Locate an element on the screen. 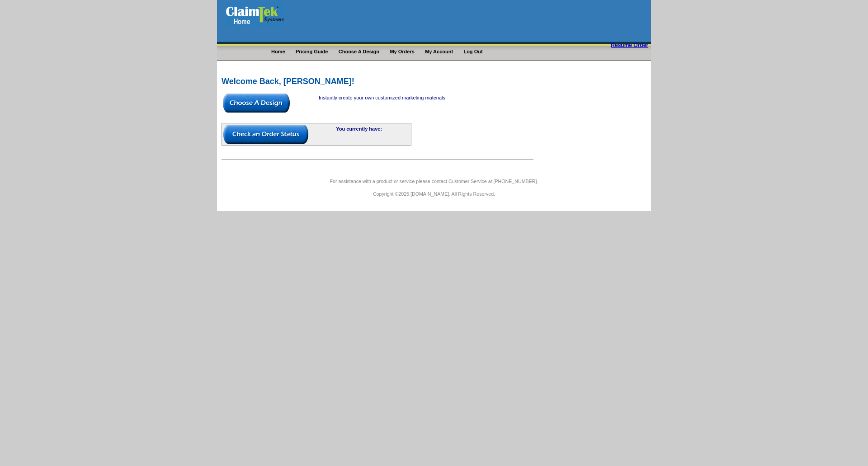 This screenshot has width=868, height=466. span: Instantly create your own customized marketing materials. is located at coordinates (382, 98).